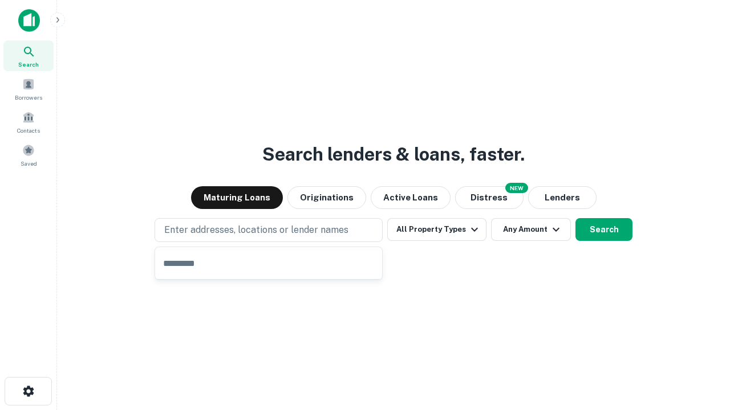  Describe the element at coordinates (437, 230) in the screenshot. I see `button: All Property Types` at that location.